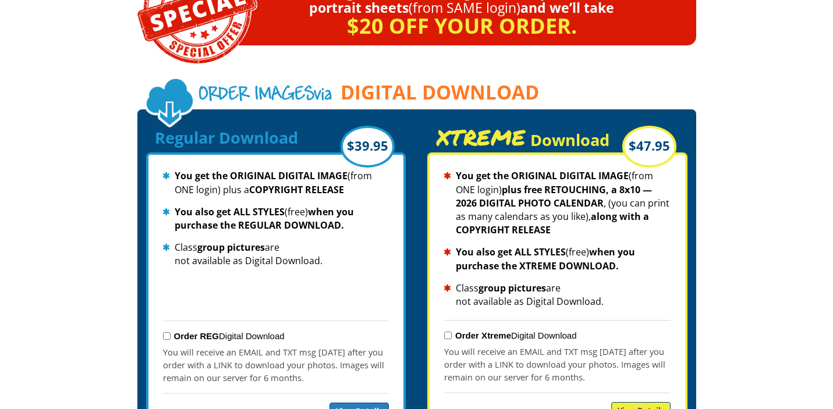  I want to click on strong: along with a COPYRIGHT RELEASE, so click(552, 223).